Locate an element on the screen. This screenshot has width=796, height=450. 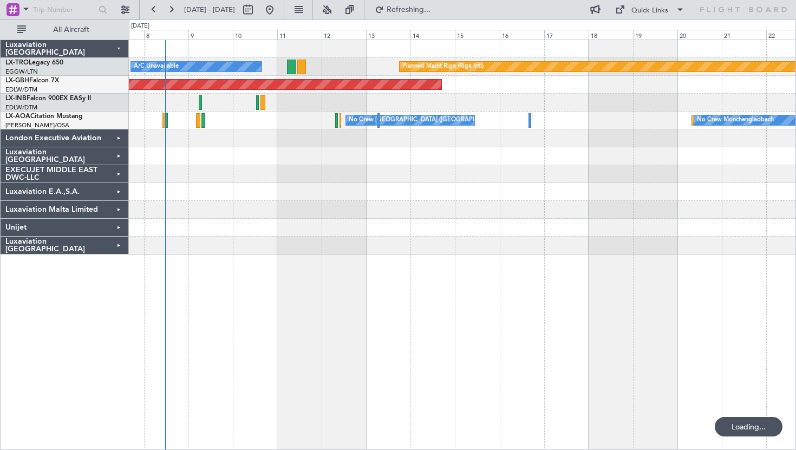
div: 8 is located at coordinates (166, 35).